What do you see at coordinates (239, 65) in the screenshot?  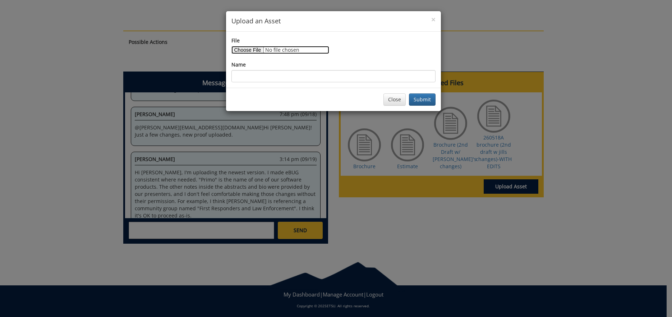 I see `label: Name` at bounding box center [239, 65].